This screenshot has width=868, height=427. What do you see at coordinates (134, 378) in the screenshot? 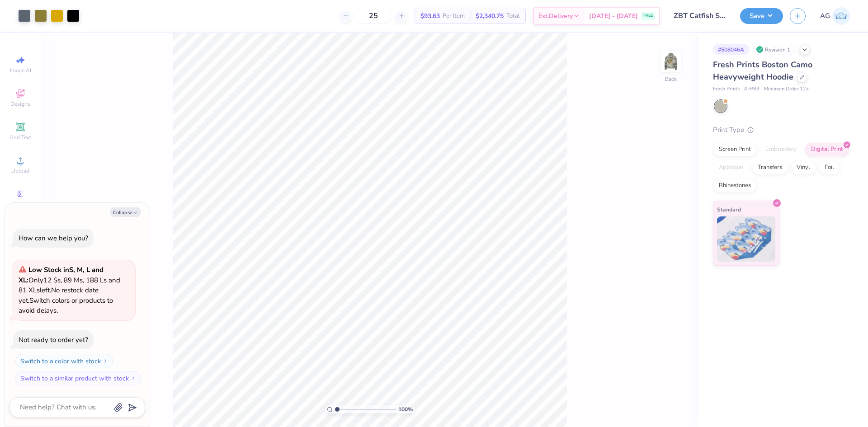
I see `img: Switch to a similar product with stock` at bounding box center [134, 378].